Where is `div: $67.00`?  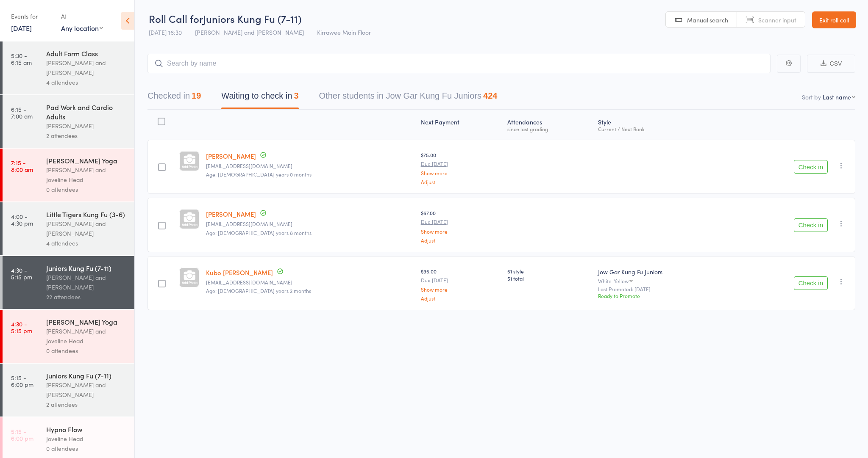
div: $67.00 is located at coordinates (461, 226).